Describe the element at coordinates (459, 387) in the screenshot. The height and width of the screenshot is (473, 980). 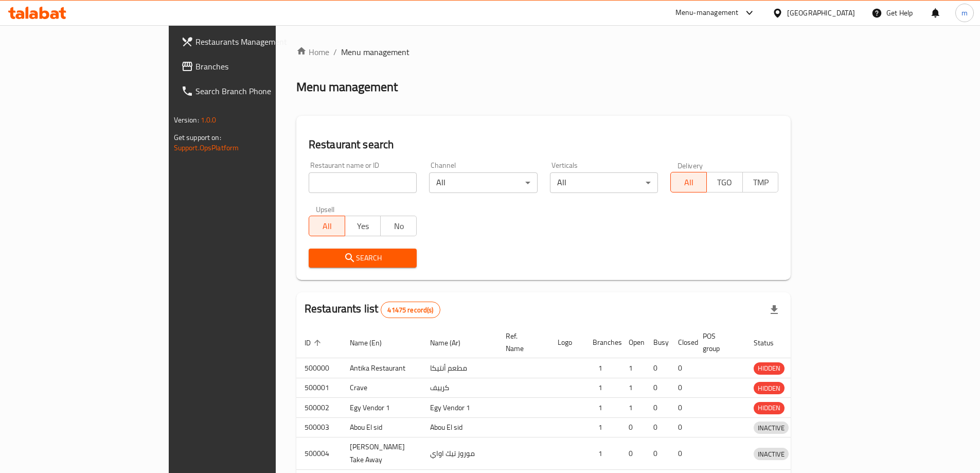
I see `td: كرييف` at that location.